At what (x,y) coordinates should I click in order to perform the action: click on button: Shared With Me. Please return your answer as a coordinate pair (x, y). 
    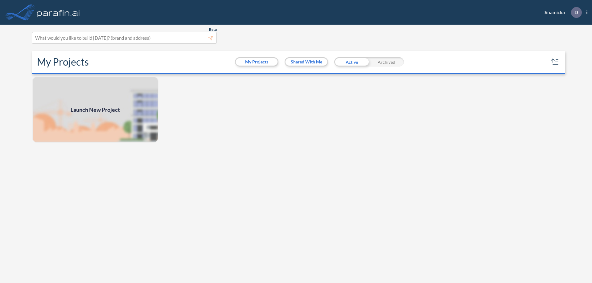
    Looking at the image, I should click on (306, 62).